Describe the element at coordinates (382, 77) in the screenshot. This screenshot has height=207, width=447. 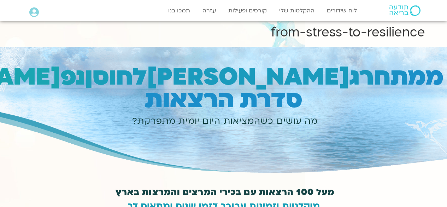
I see `span: ח` at that location.